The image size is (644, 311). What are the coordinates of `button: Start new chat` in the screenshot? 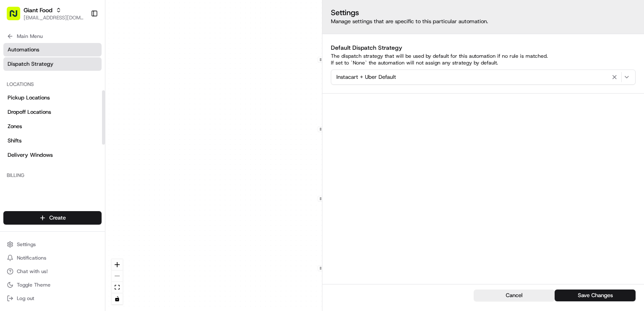 It's located at (149, 88).